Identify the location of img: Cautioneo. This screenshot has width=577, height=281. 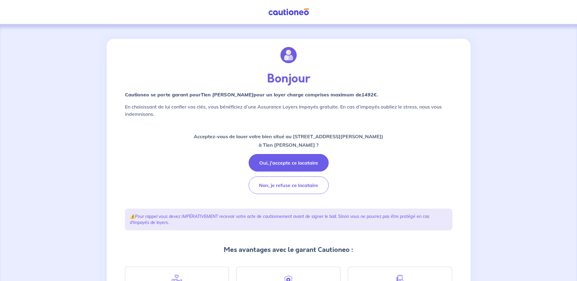
(289, 12).